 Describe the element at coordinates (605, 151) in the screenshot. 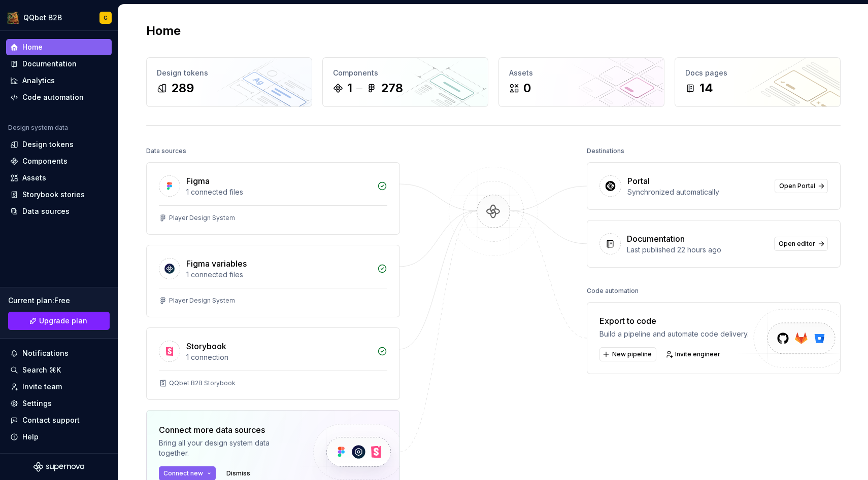

I see `div: Destinations` at that location.